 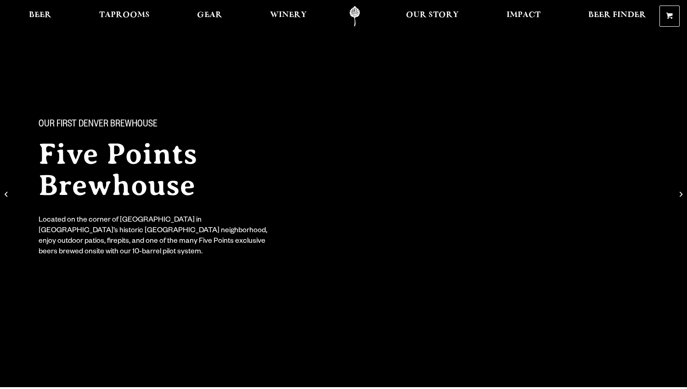 I want to click on a: Beer, so click(x=40, y=16).